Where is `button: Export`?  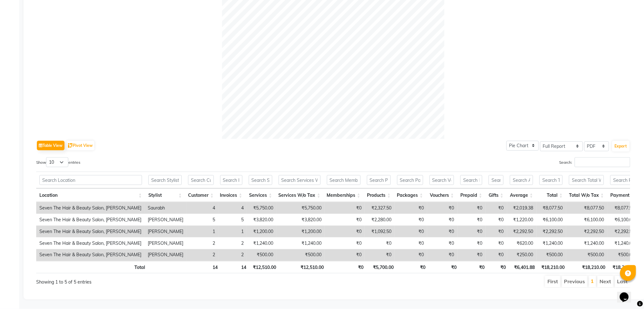
button: Export is located at coordinates (621, 146).